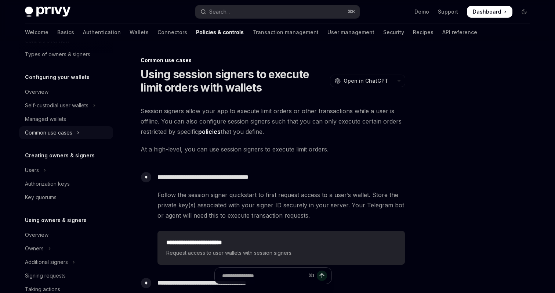 This screenshot has height=293, width=555. Describe the element at coordinates (286, 32) in the screenshot. I see `a: Transaction management` at that location.